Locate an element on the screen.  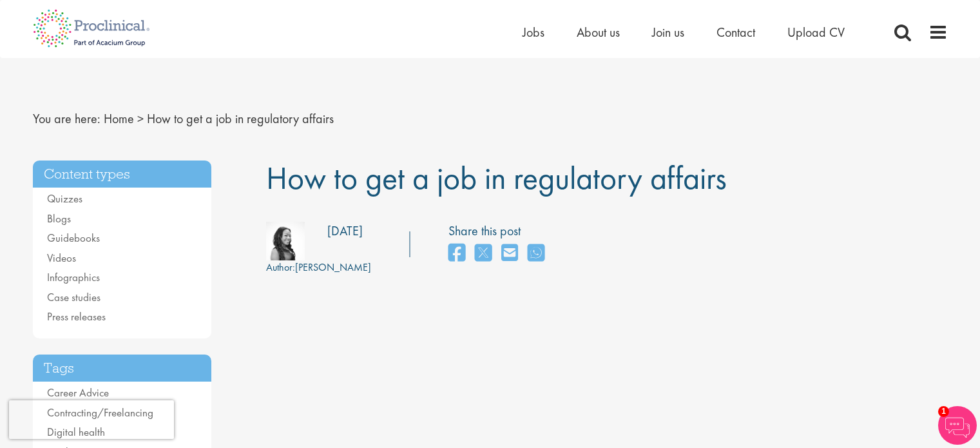
a: Join us is located at coordinates (668, 32).